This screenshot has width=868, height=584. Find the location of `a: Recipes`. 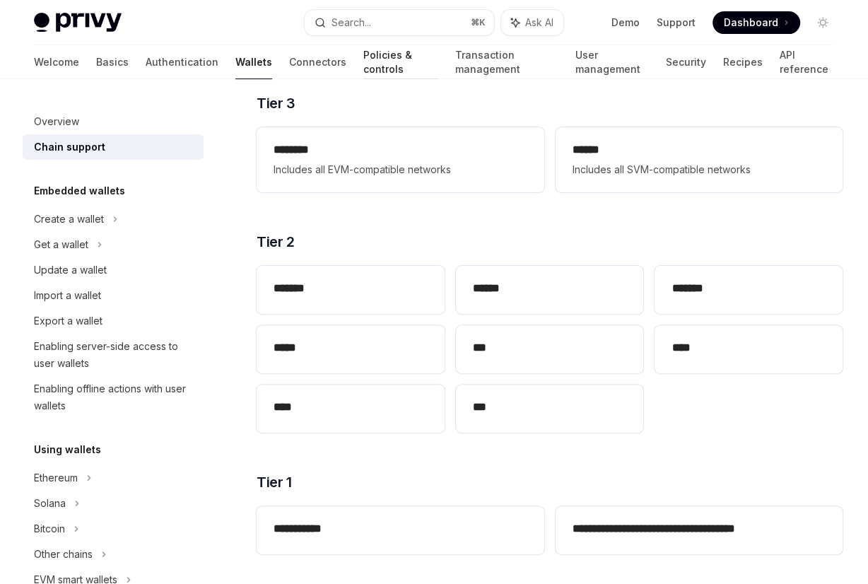

a: Recipes is located at coordinates (742, 62).